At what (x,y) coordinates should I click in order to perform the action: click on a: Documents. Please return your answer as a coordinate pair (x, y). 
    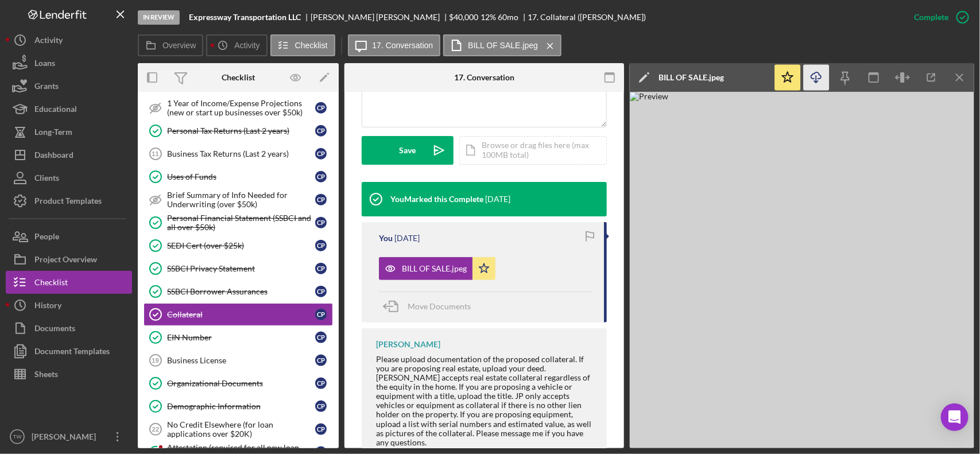
    Looking at the image, I should click on (68, 328).